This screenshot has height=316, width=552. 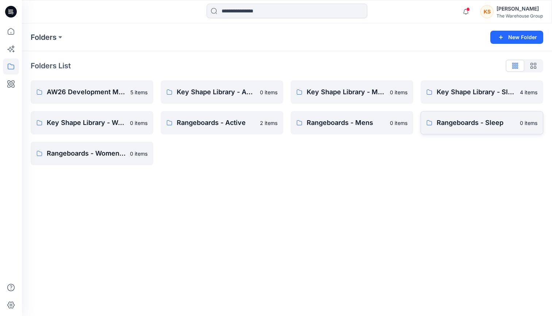 I want to click on p: Rangeboards - Womenswear, so click(x=86, y=153).